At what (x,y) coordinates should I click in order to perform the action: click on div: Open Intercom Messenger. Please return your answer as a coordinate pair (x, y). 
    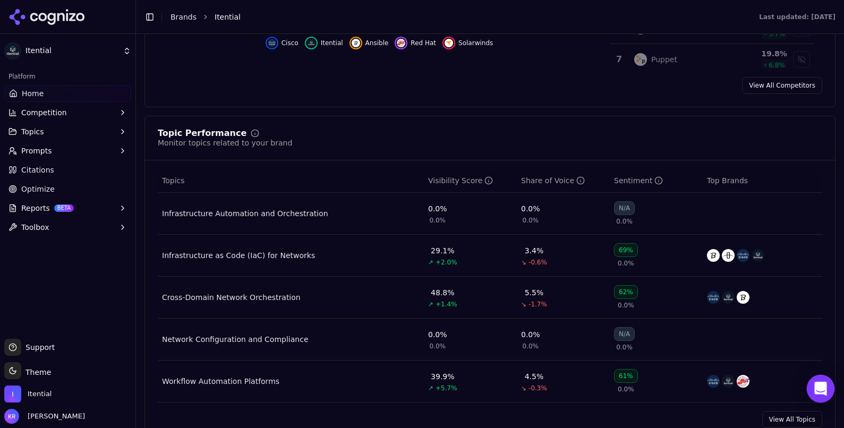
    Looking at the image, I should click on (820, 389).